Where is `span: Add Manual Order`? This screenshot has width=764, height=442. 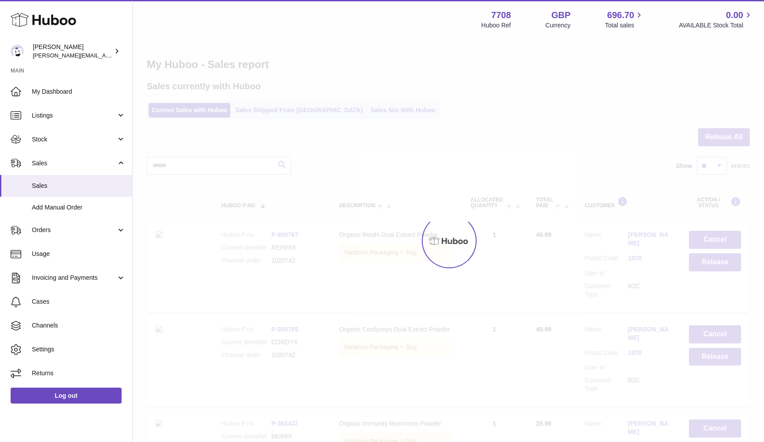 span: Add Manual Order is located at coordinates (79, 207).